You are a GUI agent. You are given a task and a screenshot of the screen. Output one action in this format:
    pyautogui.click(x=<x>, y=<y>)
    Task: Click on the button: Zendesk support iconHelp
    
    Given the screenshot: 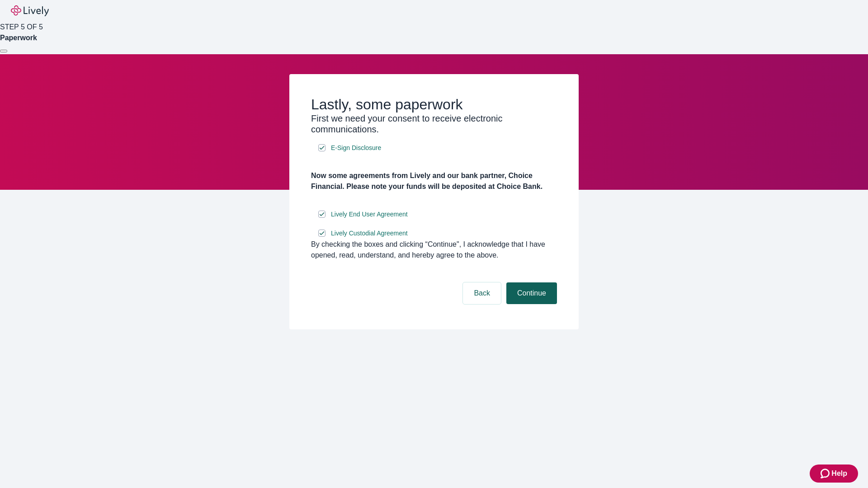 What is the action you would take?
    pyautogui.click(x=834, y=473)
    